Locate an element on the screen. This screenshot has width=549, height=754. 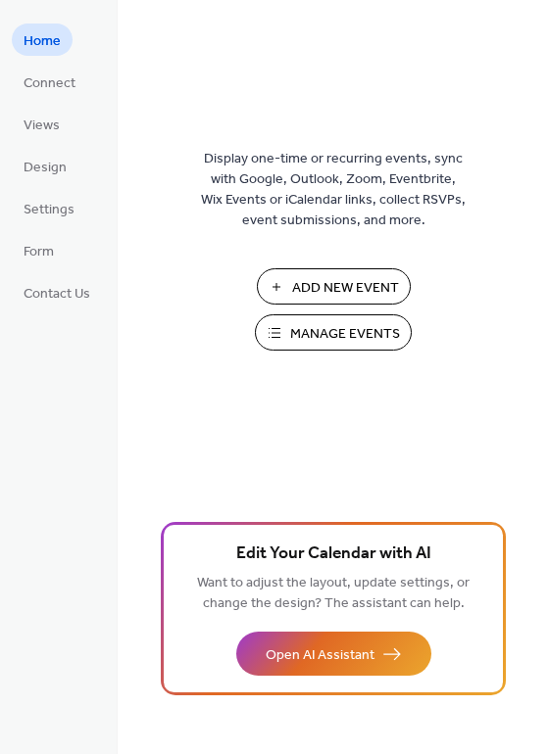
span: Design is located at coordinates (45, 168).